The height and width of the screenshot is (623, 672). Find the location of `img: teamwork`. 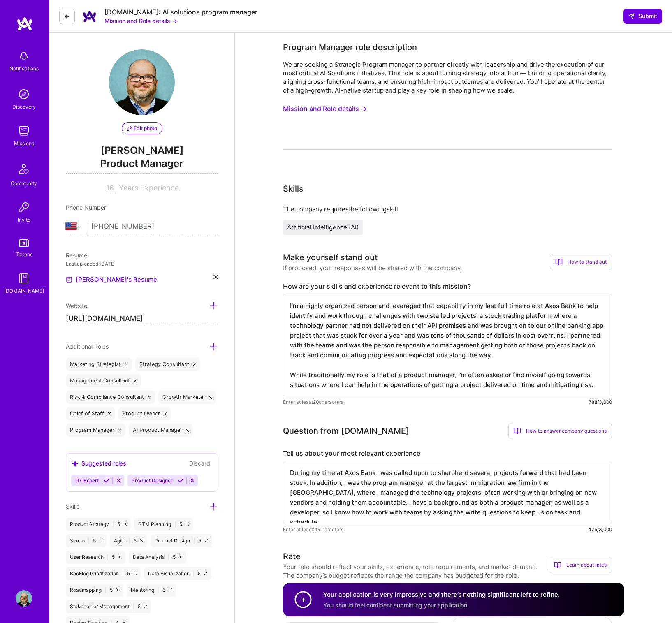

img: teamwork is located at coordinates (24, 131).